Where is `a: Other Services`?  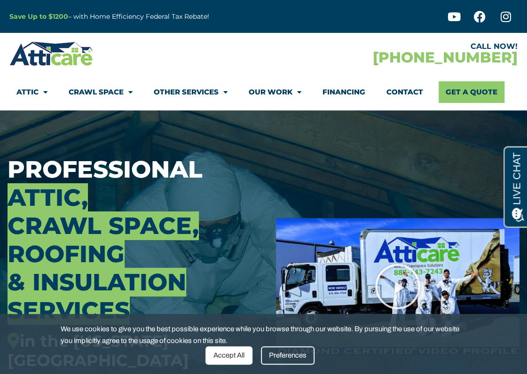
a: Other Services is located at coordinates (190, 92).